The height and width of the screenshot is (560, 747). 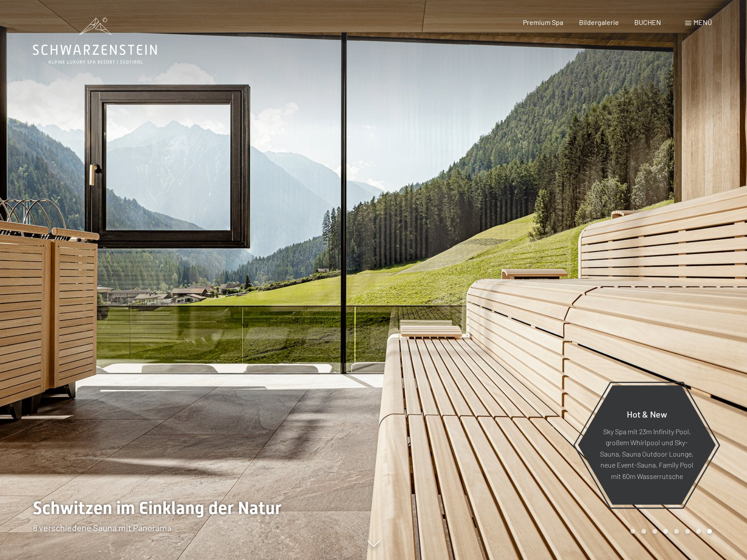 I want to click on span: Premium Spa, so click(x=543, y=22).